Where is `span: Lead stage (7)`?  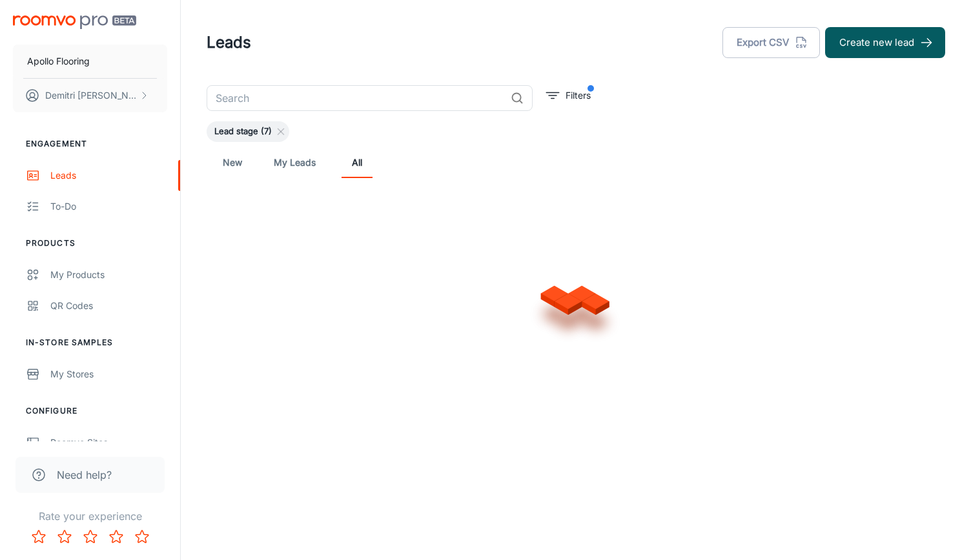 span: Lead stage (7) is located at coordinates (243, 132).